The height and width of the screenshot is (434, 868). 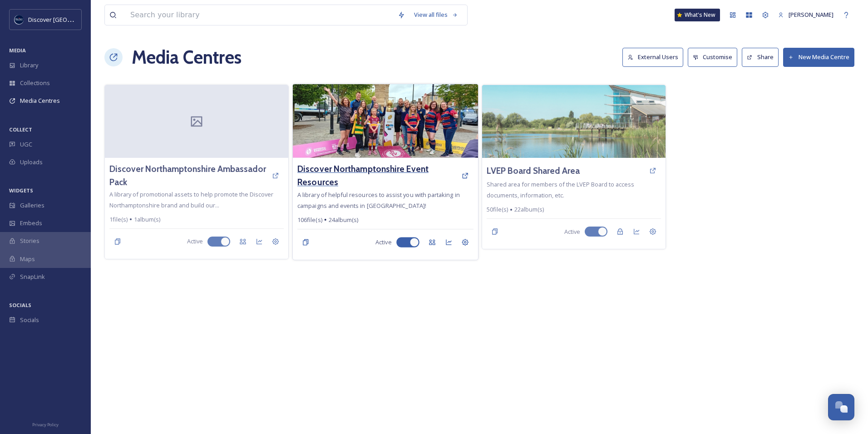 I want to click on span: A library of promotional assets to help promote the Discover Northamptonshire brand and build our..., so click(x=191, y=200).